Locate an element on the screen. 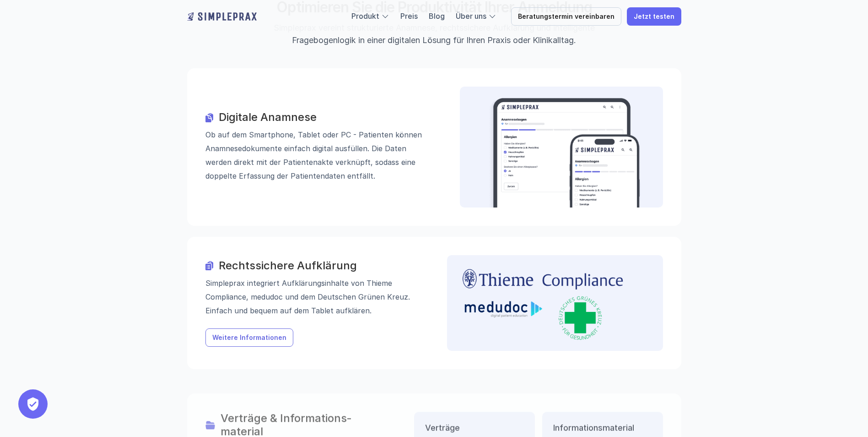 Image resolution: width=868 pixels, height=437 pixels. a: Jetzt testen is located at coordinates (654, 17).